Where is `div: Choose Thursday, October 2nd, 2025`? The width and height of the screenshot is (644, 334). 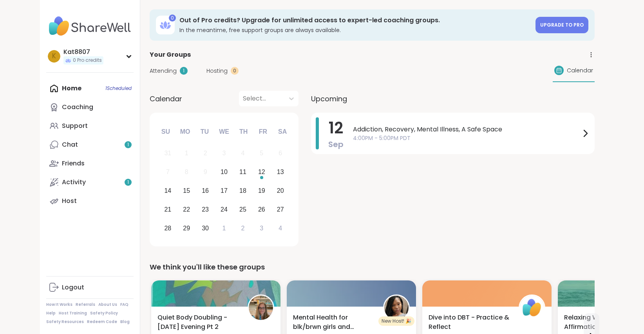 div: Choose Thursday, October 2nd, 2025 is located at coordinates (243, 228).